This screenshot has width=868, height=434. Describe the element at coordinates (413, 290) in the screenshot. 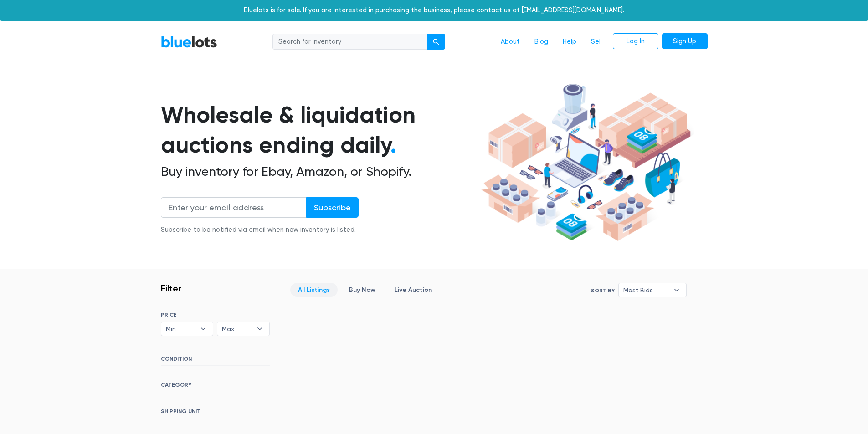

I see `a: Live Auction` at that location.